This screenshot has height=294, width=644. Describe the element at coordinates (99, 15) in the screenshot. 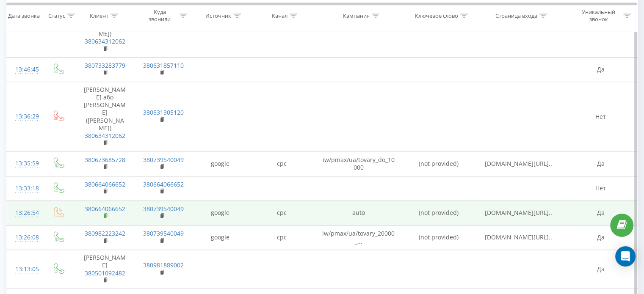

I see `div: Клиент` at that location.